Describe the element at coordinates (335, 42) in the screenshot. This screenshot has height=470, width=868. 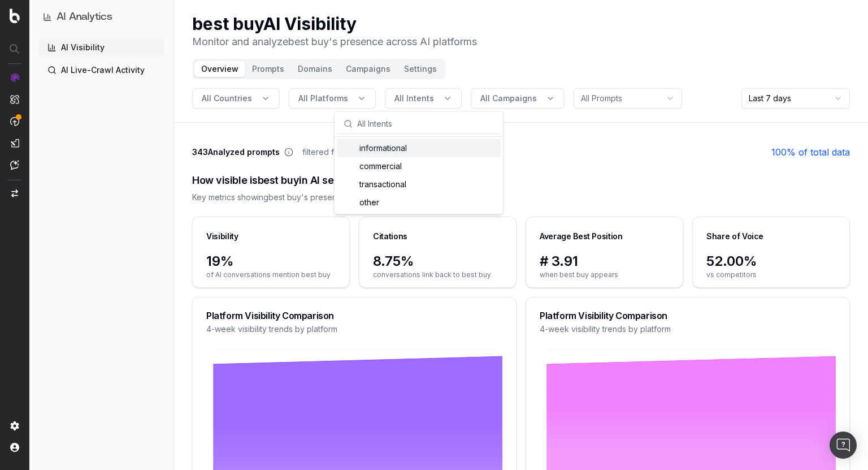
I see `p: Monitor and analyze best buy 's presence across AI platforms` at that location.